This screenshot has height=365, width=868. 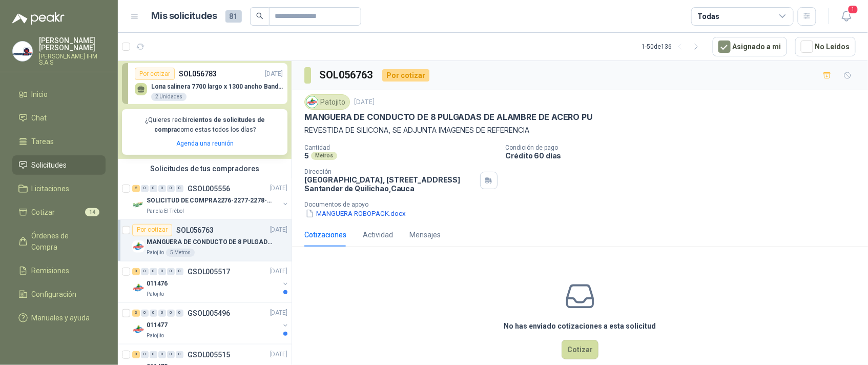 I want to click on p: GSOL005515, so click(x=208, y=355).